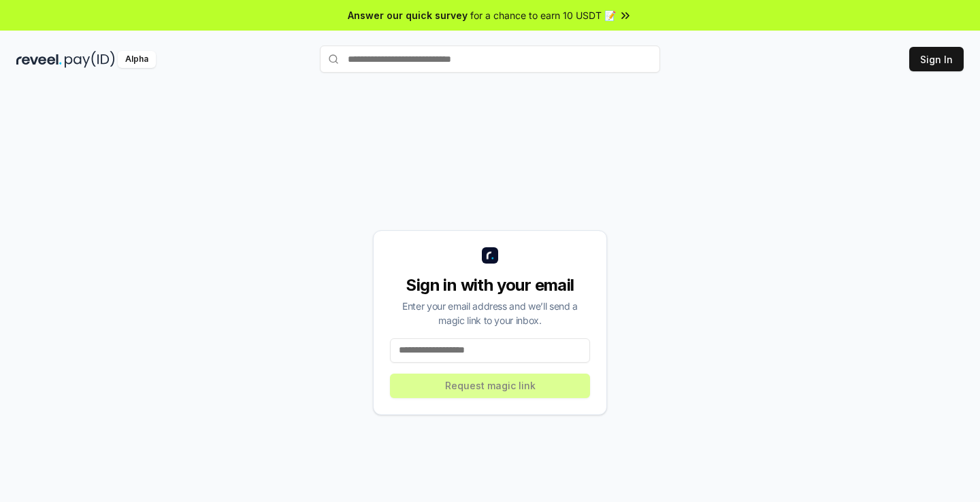  What do you see at coordinates (407, 15) in the screenshot?
I see `span: Answer our quick survey` at bounding box center [407, 15].